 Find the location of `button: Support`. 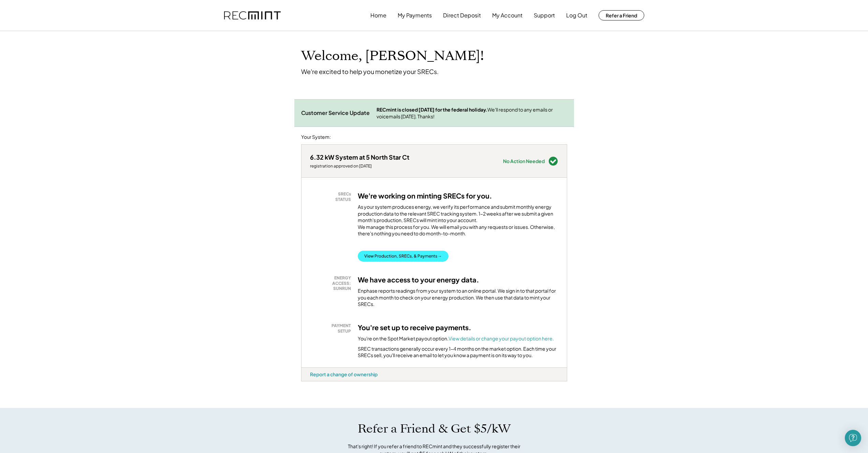

button: Support is located at coordinates (544, 16).